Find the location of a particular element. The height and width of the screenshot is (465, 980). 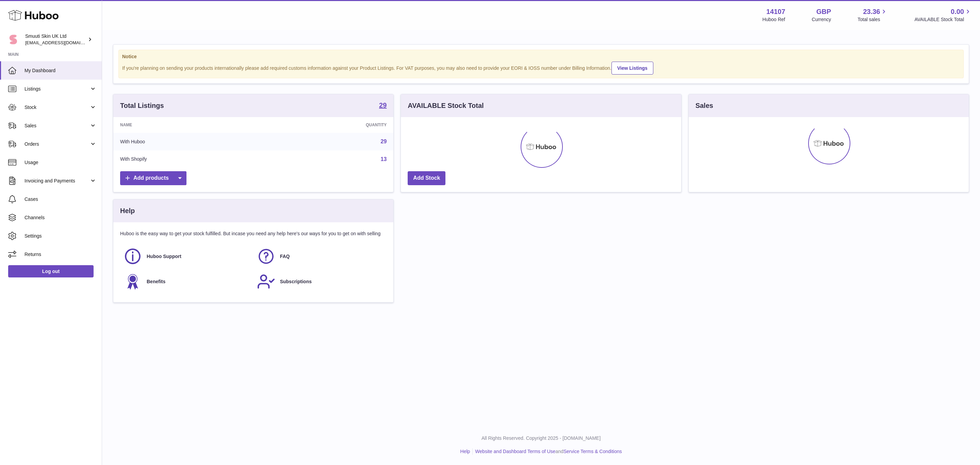

a: Huboo Support is located at coordinates (187, 256).